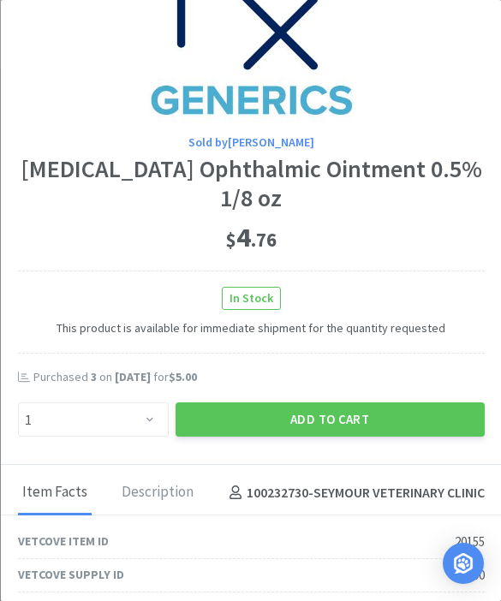 Image resolution: width=501 pixels, height=601 pixels. Describe the element at coordinates (463, 563) in the screenshot. I see `div: Open Intercom Messenger` at that location.